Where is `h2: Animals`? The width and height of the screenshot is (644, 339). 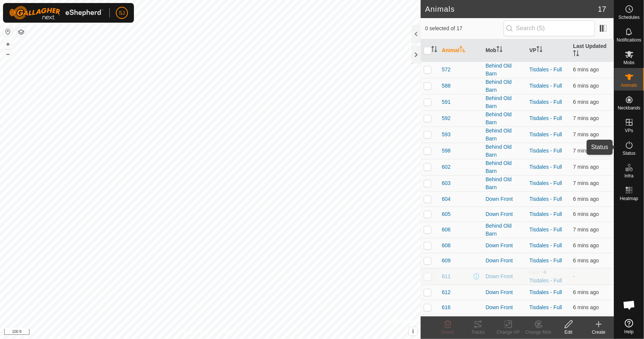 h2: Animals is located at coordinates (511, 9).